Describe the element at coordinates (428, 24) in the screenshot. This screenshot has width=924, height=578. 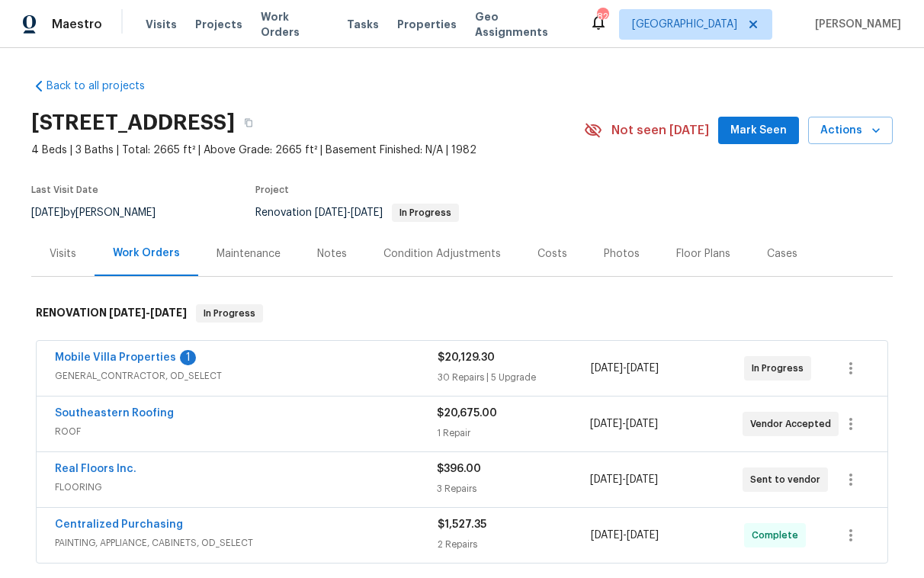
I see `span: Properties` at that location.